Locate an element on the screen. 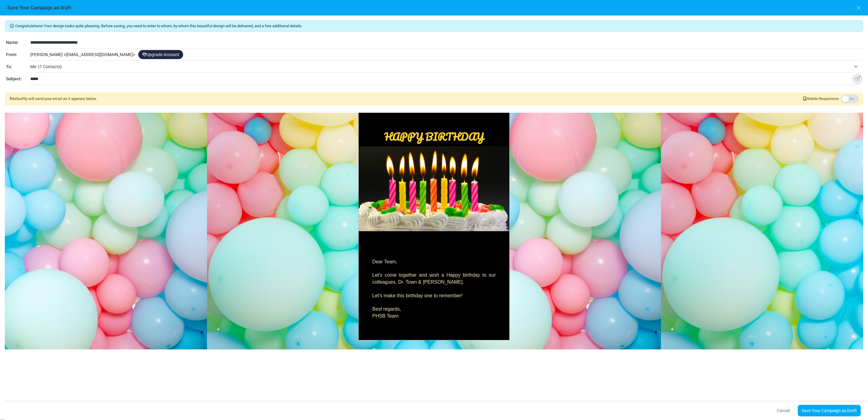 This screenshot has width=868, height=420. div: Name: is located at coordinates (17, 42).